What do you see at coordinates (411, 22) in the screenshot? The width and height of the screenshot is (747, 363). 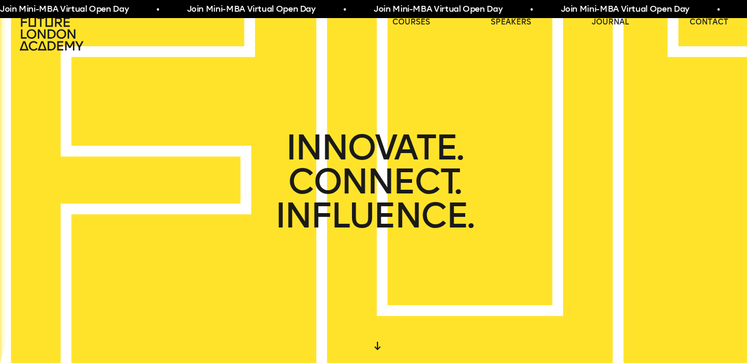 I see `a: courses` at bounding box center [411, 22].